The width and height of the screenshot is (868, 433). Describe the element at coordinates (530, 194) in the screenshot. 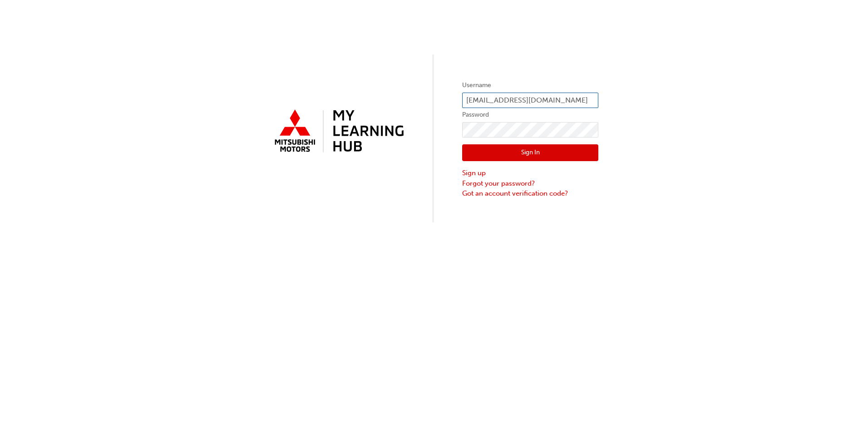

I see `a: Got an account verification code?` at that location.